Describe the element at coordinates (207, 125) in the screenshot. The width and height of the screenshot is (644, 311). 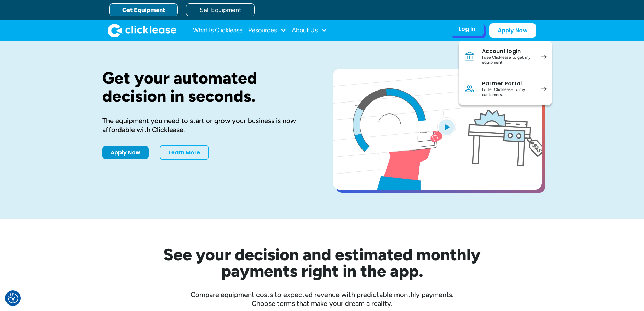
I see `div: The equipment you need to start or grow your business is now affordable with Clicklease.` at that location.